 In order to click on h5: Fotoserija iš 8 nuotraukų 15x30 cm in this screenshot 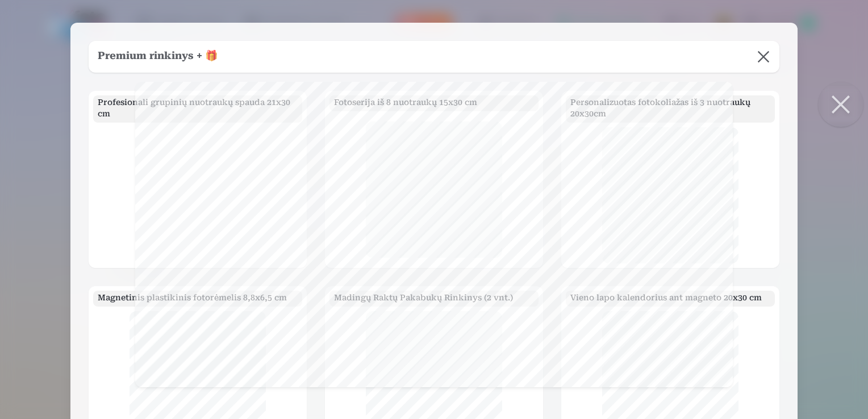, I will do `click(434, 103)`.